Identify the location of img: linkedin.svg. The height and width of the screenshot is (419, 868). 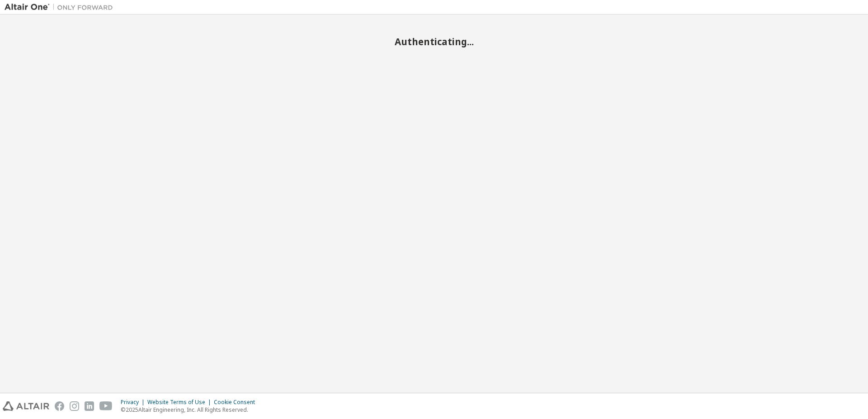
(89, 406).